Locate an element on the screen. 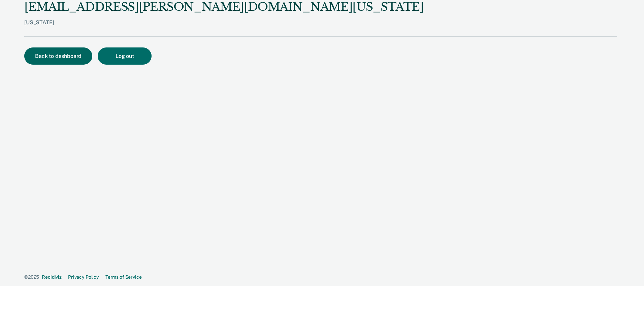 This screenshot has width=644, height=311. a: Back to dashboard is located at coordinates (61, 56).